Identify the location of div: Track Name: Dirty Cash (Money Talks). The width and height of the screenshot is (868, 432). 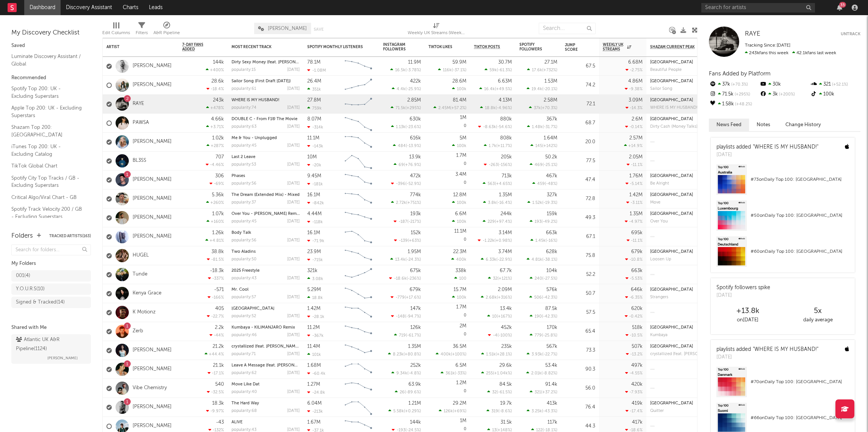
(674, 126).